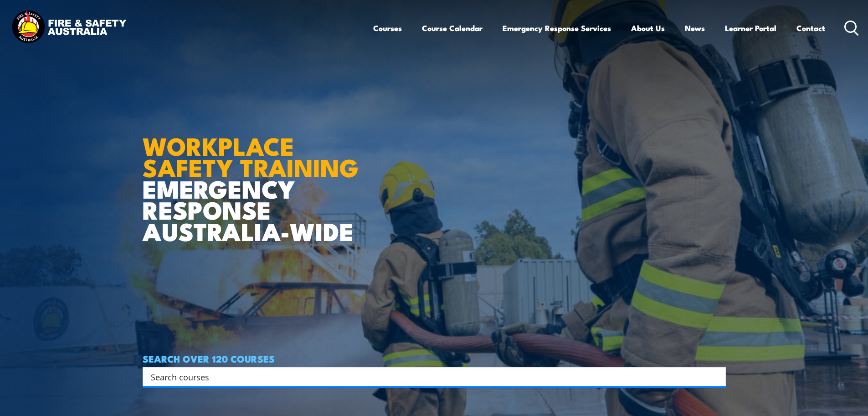 This screenshot has width=868, height=416. I want to click on a: Learner Portal, so click(750, 28).